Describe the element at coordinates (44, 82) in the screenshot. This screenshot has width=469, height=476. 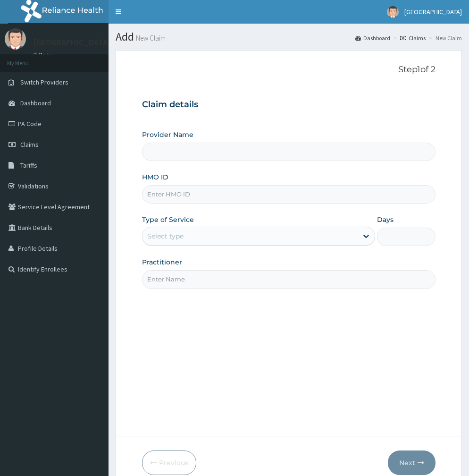
I see `span: Switch Providers` at that location.